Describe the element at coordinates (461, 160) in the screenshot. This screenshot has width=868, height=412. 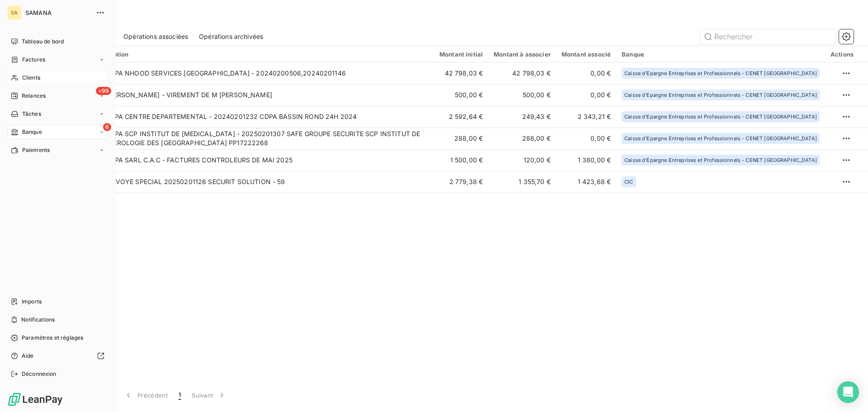
I see `td: 1 500,00 €` at that location.